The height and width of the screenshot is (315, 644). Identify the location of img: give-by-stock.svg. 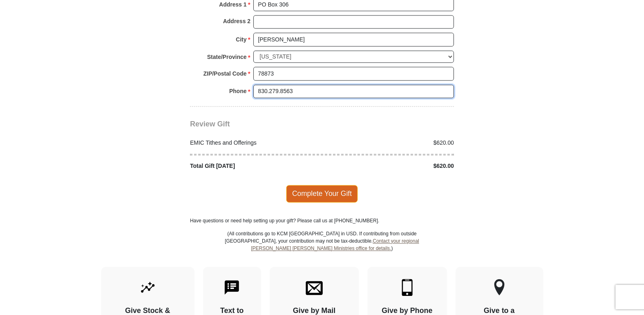
(148, 288).